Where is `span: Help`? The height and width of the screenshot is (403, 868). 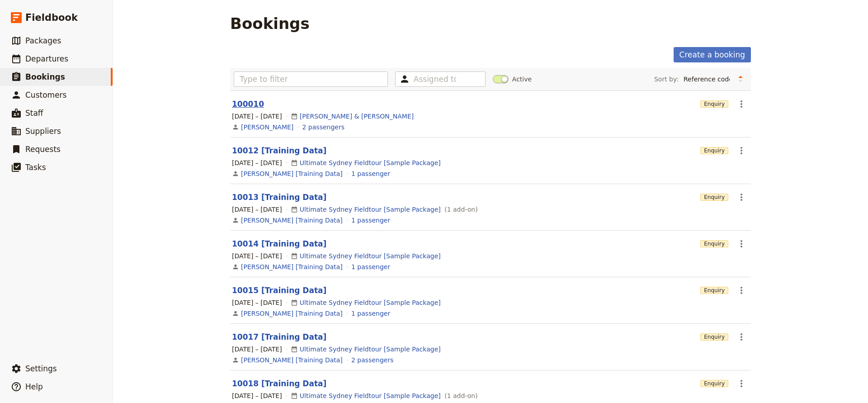
span: Help is located at coordinates (34, 387).